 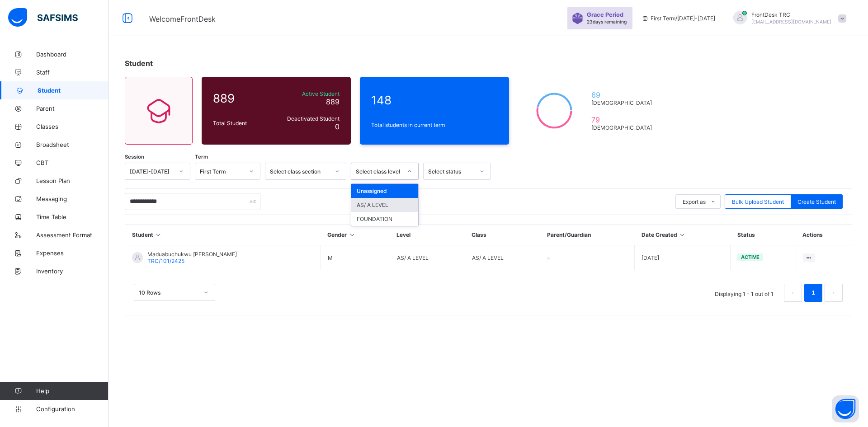 What do you see at coordinates (813, 293) in the screenshot?
I see `li: 1` at bounding box center [813, 293].